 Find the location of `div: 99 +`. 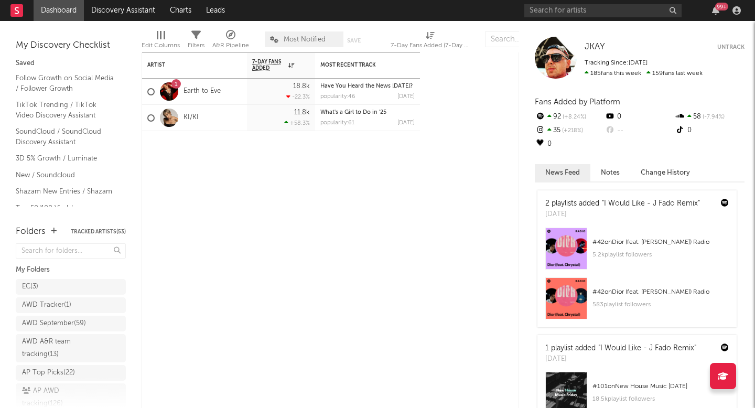

div: 99 + is located at coordinates (721, 6).